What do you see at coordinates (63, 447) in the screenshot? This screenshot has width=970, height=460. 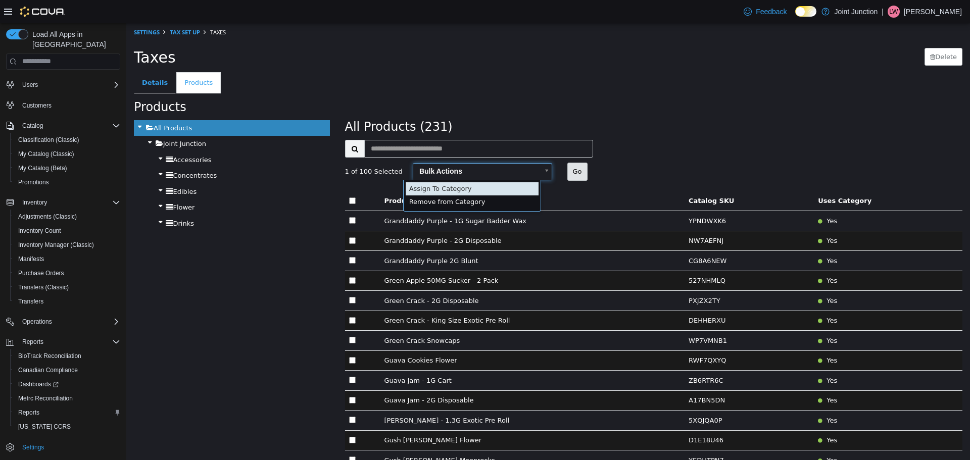 I see `button: Settings` at bounding box center [63, 447].